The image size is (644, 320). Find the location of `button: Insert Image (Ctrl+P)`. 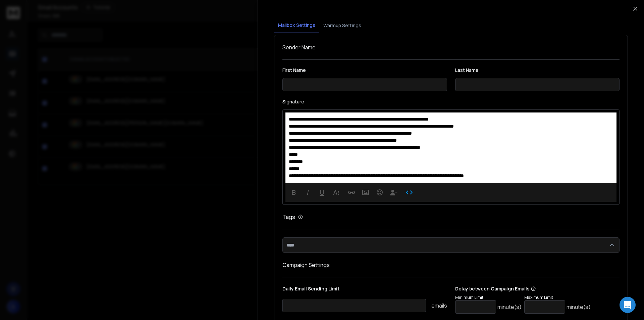

button: Insert Image (Ctrl+P) is located at coordinates (366, 192).